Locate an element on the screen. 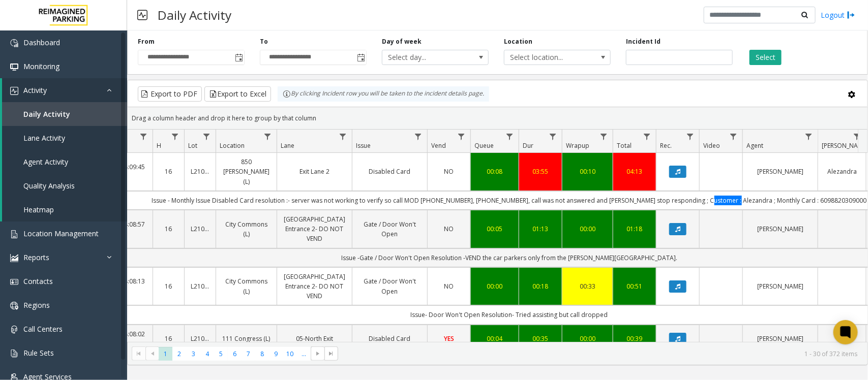  span: Page 4 is located at coordinates (207, 354).